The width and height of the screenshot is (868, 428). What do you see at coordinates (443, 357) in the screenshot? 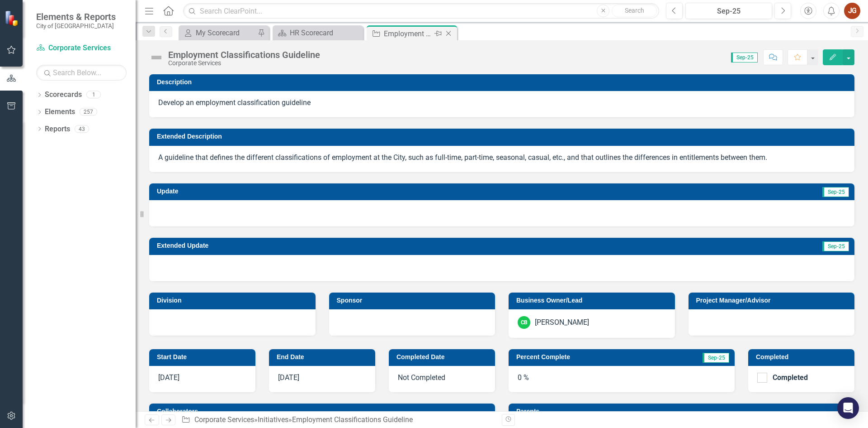
I see `h3: Completed Date` at bounding box center [443, 357].